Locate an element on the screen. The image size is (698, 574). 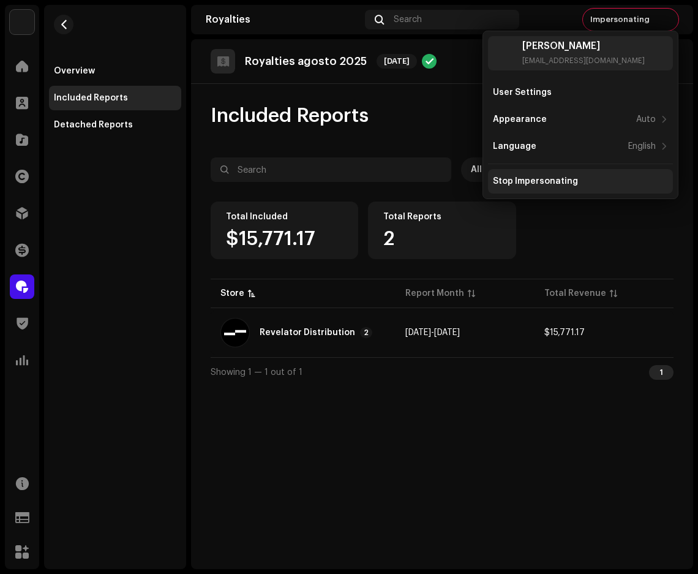
div: Auto is located at coordinates (646, 119).